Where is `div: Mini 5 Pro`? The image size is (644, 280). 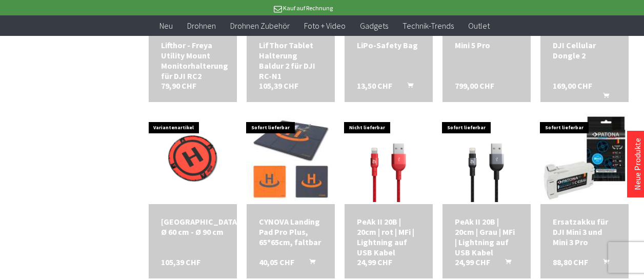
div: Mini 5 Pro is located at coordinates (487, 45).